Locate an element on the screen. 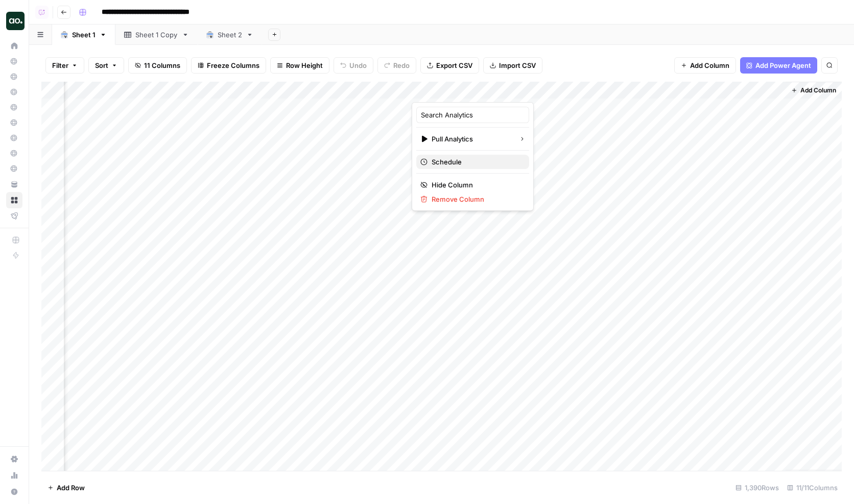 This screenshot has width=854, height=504. a: Sheet 1 Copy is located at coordinates (157, 35).